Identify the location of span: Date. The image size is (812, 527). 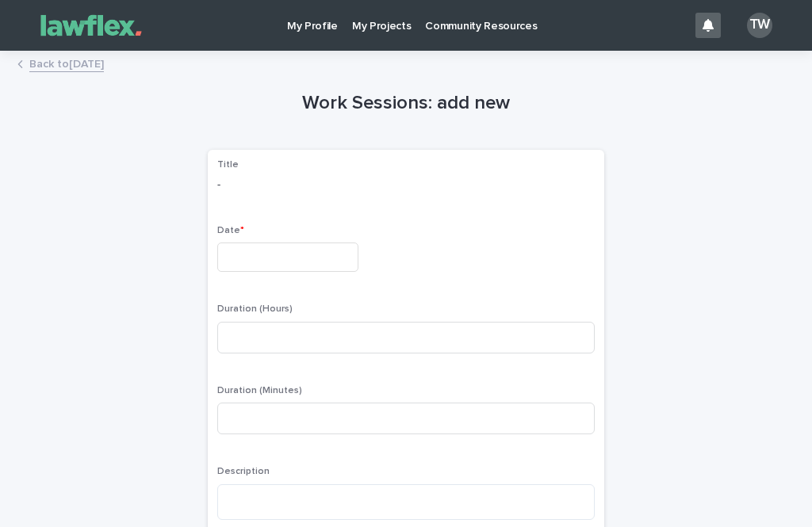
(231, 231).